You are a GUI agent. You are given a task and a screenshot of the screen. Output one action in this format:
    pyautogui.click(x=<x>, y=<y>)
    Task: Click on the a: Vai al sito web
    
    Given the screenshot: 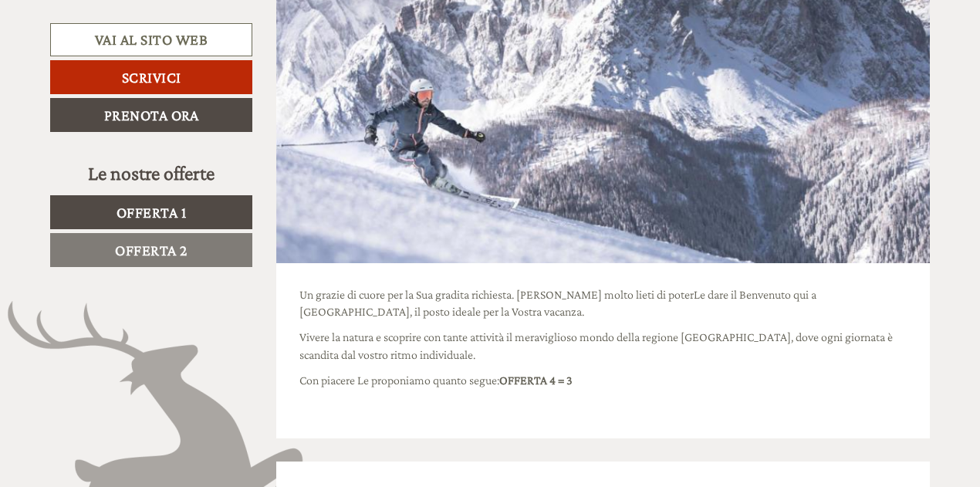 What is the action you would take?
    pyautogui.click(x=151, y=39)
    